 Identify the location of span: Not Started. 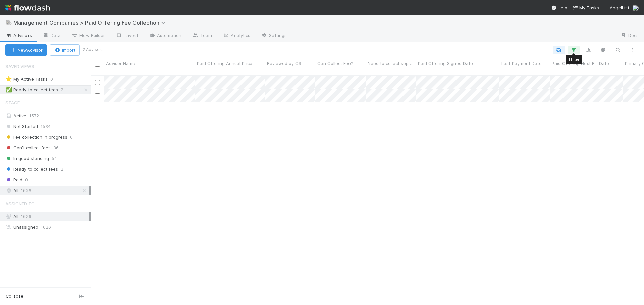
(22, 126).